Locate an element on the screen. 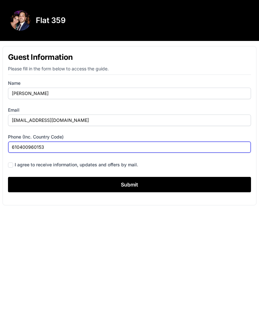  div: I agree to receive information, updates and offers by mail. is located at coordinates (76, 165).